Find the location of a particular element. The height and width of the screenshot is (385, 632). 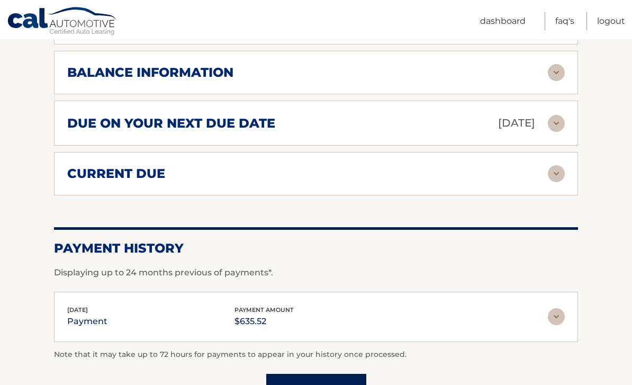

p: Displaying up to 24 months previous of payments*. is located at coordinates (316, 273).